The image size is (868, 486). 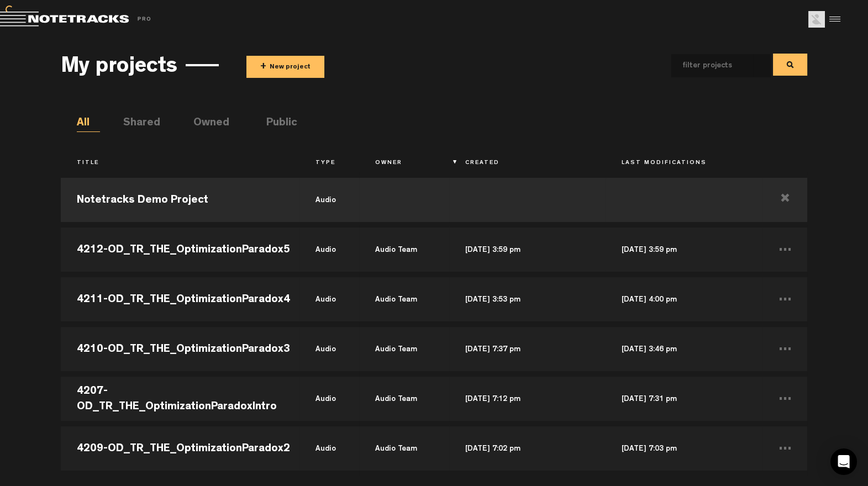 What do you see at coordinates (205, 124) in the screenshot?
I see `li: Owned` at bounding box center [205, 124].